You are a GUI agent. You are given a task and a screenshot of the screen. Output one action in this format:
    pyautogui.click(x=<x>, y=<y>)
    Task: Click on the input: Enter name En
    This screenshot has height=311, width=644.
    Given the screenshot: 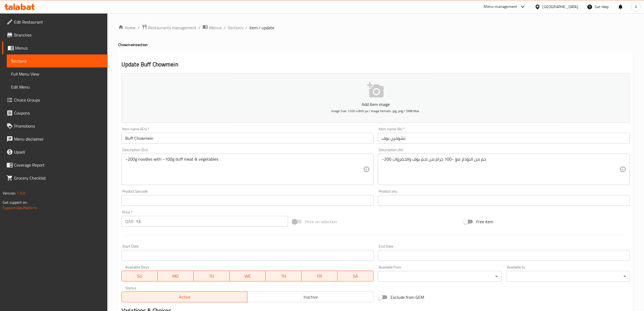 What is the action you would take?
    pyautogui.click(x=248, y=138)
    